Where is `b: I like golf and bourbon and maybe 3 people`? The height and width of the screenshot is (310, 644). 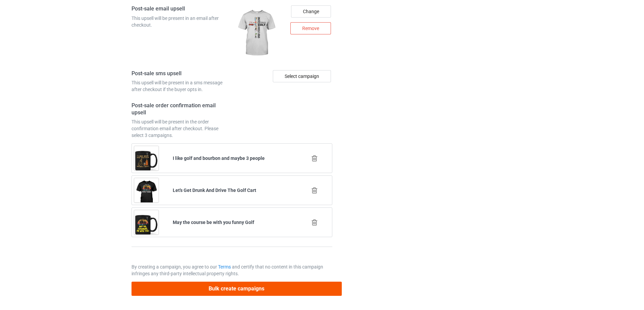
b: I like golf and bourbon and maybe 3 people is located at coordinates (219, 158).